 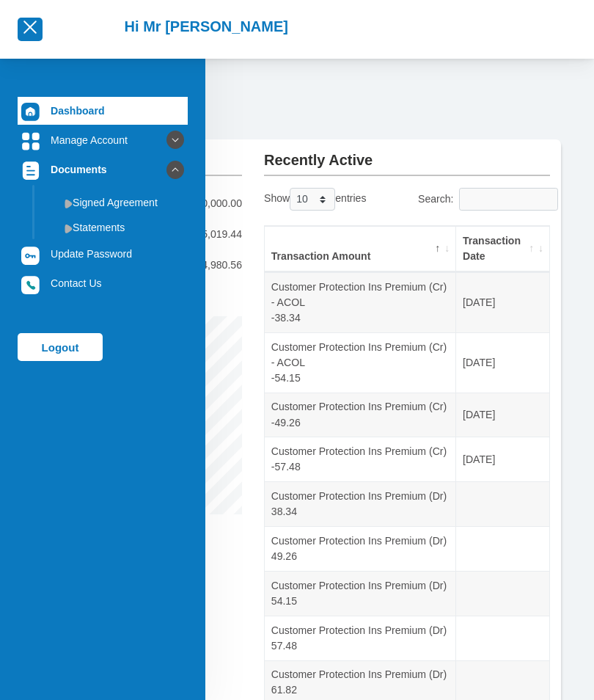 I want to click on td: Customer Protection Ins Premium (Cr) -57.48, so click(x=360, y=458).